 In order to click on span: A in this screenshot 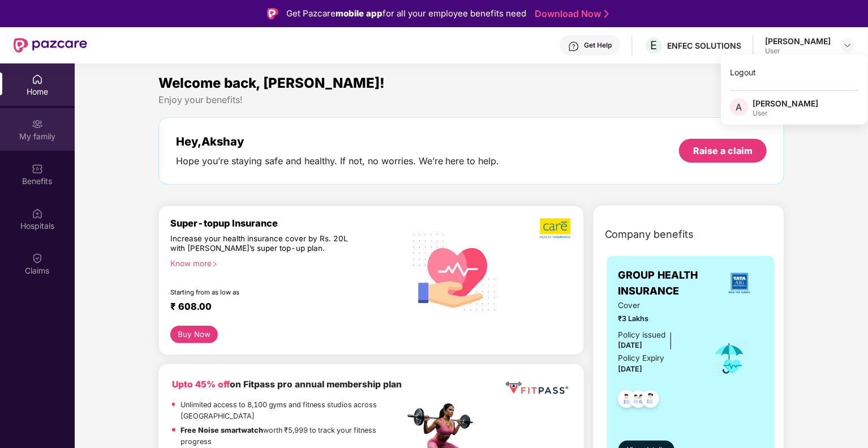, I will do `click(739, 107)`.